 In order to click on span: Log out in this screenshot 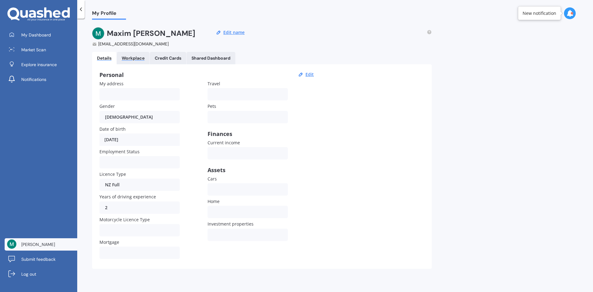, I will do `click(29, 274)`.